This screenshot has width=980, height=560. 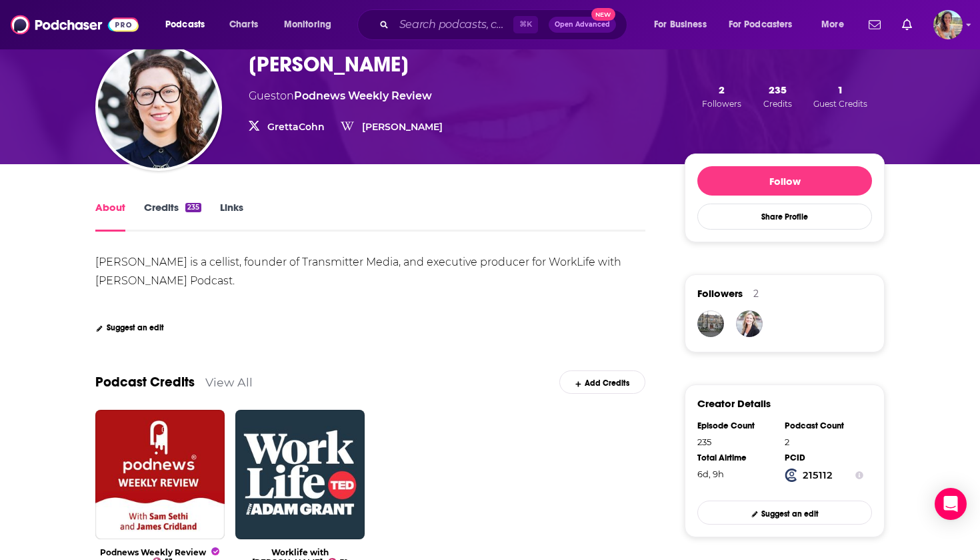 I want to click on a: 235Credits, so click(x=778, y=96).